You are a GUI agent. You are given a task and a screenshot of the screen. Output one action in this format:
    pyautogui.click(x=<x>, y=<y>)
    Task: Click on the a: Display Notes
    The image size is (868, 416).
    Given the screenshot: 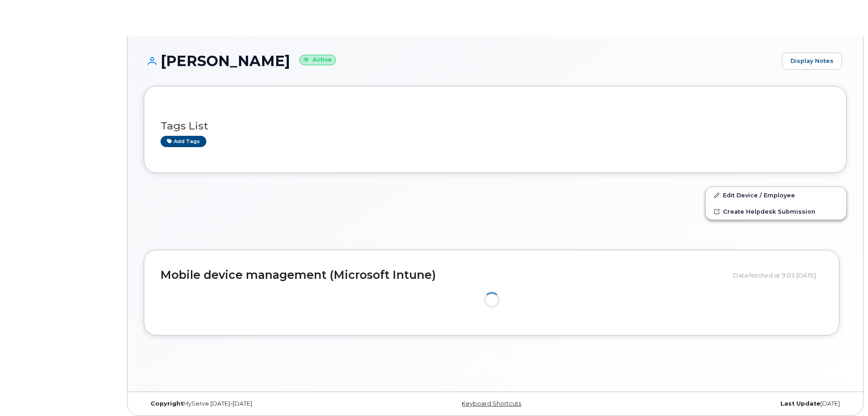 What is the action you would take?
    pyautogui.click(x=812, y=61)
    